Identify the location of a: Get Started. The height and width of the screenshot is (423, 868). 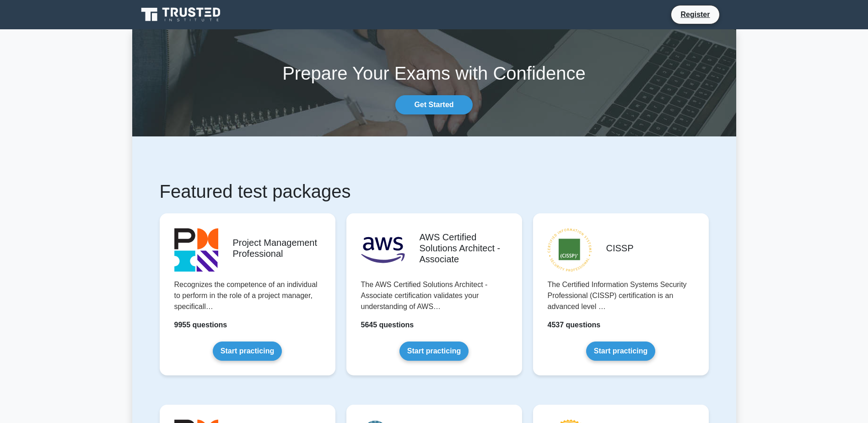
(434, 105).